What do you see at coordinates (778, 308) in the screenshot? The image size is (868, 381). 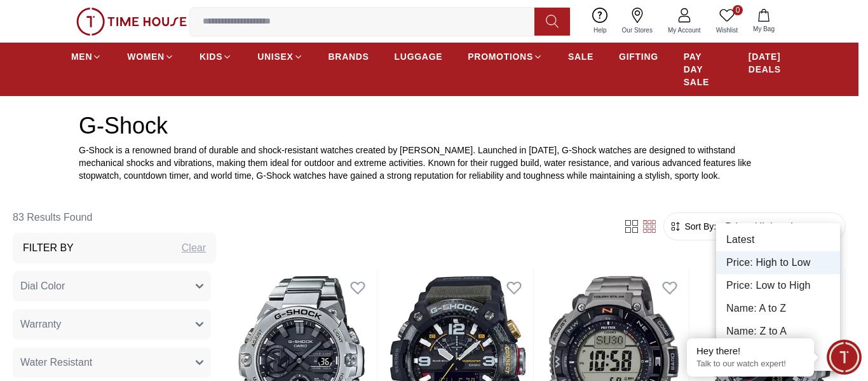 I see `li: Name: A to Z` at bounding box center [778, 308].